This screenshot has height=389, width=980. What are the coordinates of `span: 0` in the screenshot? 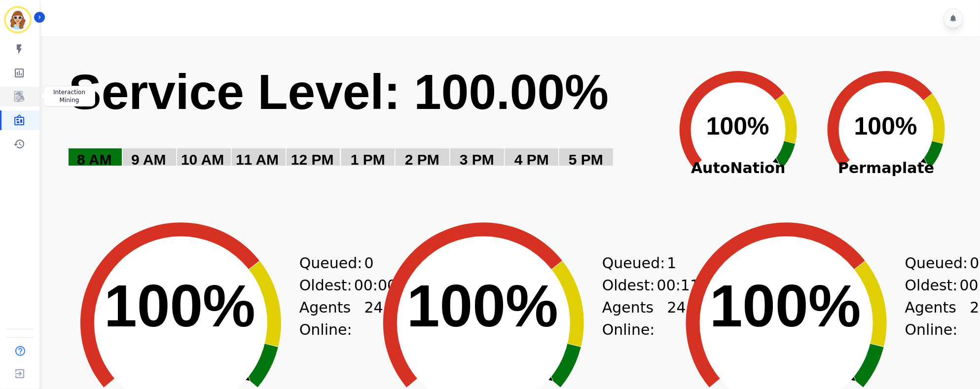 It's located at (975, 263).